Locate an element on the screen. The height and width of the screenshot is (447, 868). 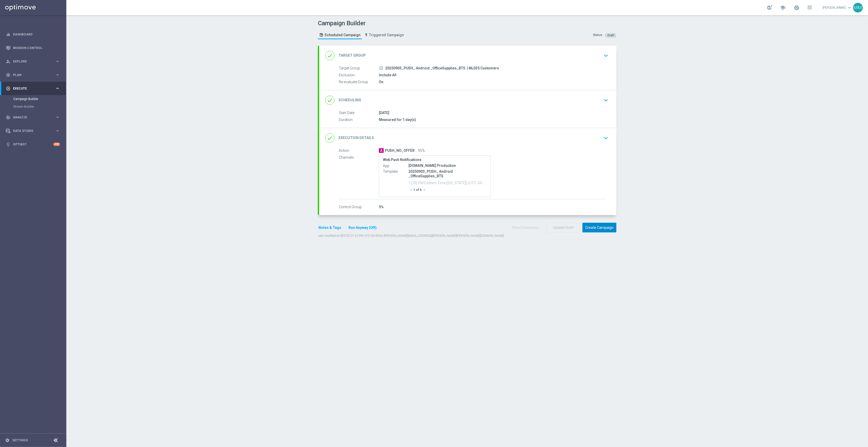
button: Create Campaign is located at coordinates (600, 228).